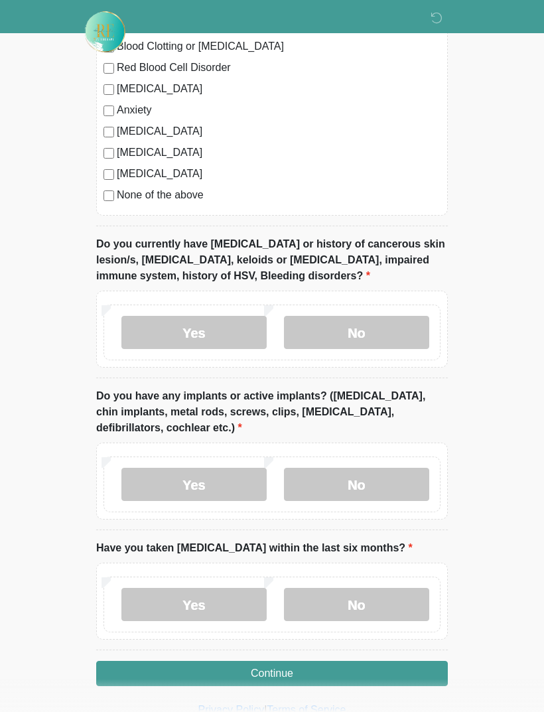 The width and height of the screenshot is (544, 712). What do you see at coordinates (279, 195) in the screenshot?
I see `label: None of the above` at bounding box center [279, 195].